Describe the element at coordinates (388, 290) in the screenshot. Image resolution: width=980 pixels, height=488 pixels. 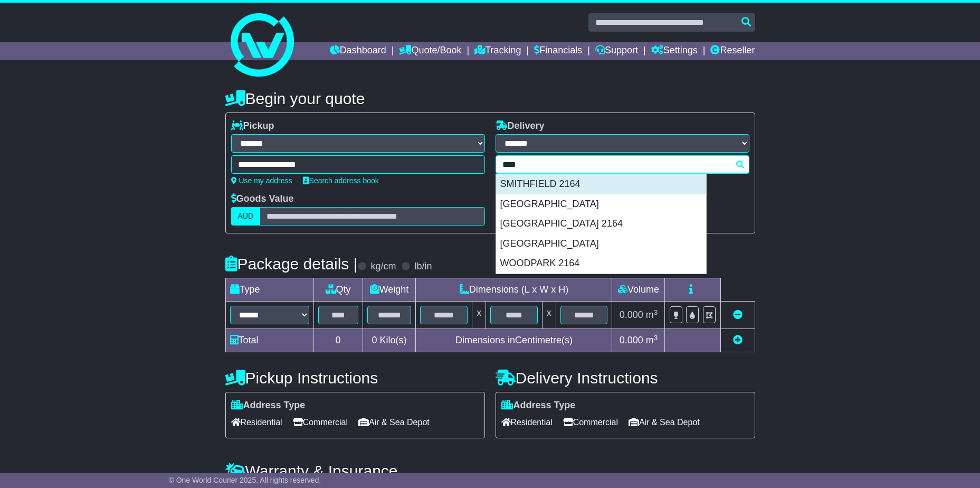
I see `td: Weight` at that location.